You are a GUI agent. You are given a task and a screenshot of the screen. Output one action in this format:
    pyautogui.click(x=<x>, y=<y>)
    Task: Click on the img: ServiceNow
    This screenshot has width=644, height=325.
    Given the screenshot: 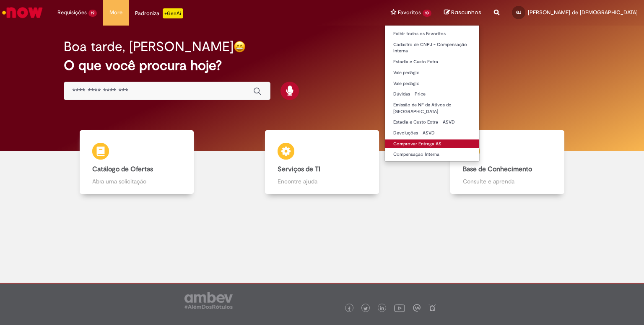 What is the action you would take?
    pyautogui.click(x=22, y=12)
    